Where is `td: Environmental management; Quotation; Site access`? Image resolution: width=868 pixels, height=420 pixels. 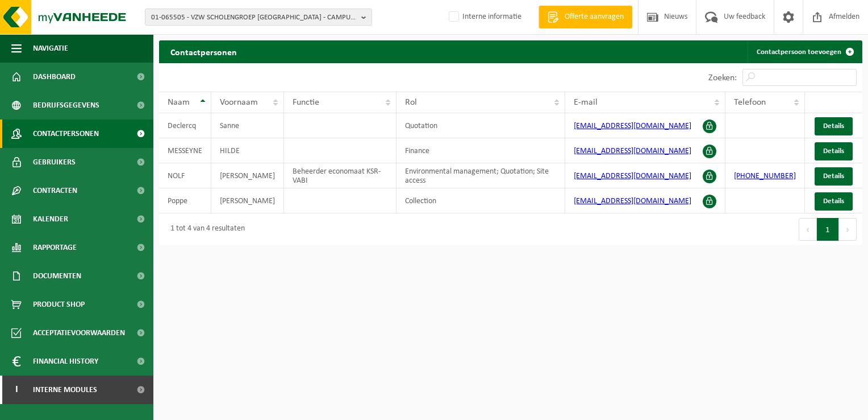
td: Environmental management; Quotation; Site access is located at coordinates (481, 176).